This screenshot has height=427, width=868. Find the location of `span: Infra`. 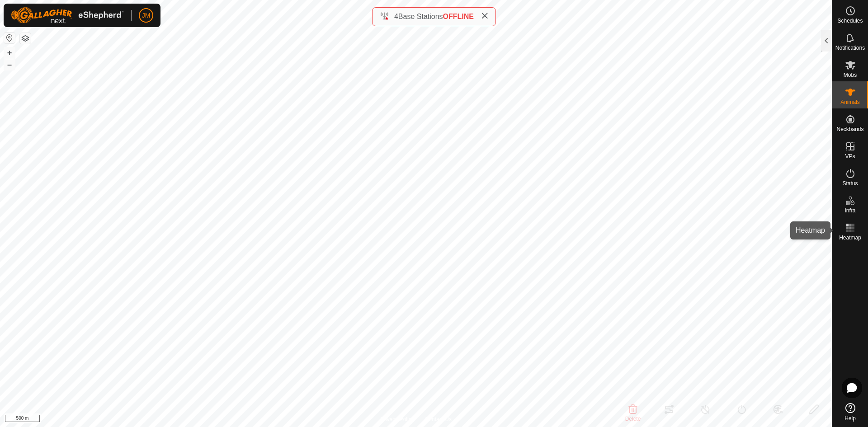

span: Infra is located at coordinates (850, 211).